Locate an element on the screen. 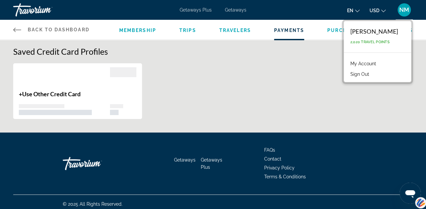 This screenshot has width=426, height=209. a: Travelers is located at coordinates (235, 30).